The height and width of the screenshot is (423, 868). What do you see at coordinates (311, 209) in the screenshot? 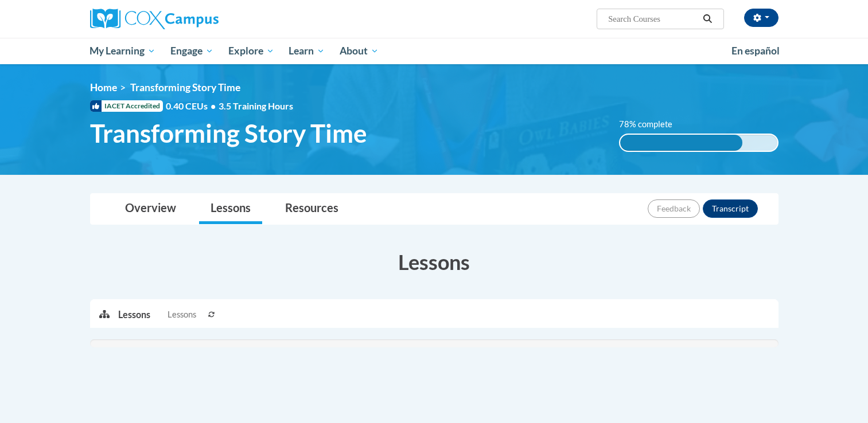
I see `a: Resources` at bounding box center [311, 209].